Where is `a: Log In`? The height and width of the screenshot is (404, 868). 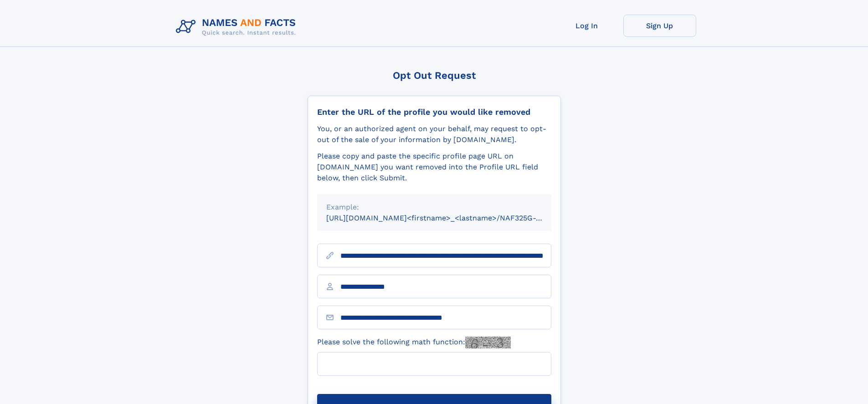 a: Log In is located at coordinates (587, 25).